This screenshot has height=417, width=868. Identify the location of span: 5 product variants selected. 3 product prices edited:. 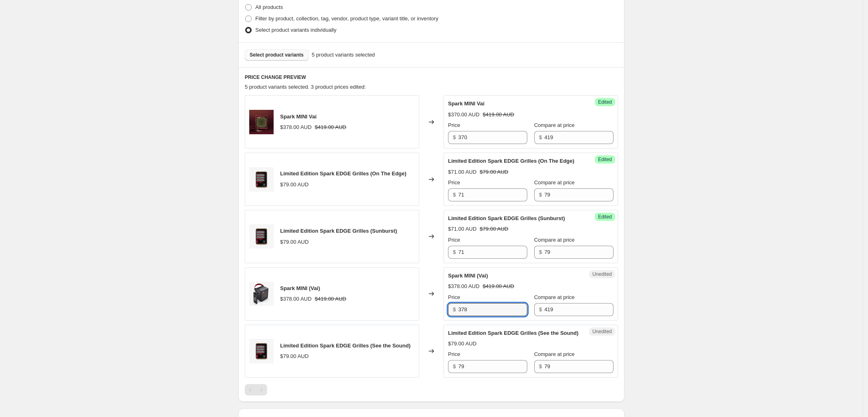
(305, 87).